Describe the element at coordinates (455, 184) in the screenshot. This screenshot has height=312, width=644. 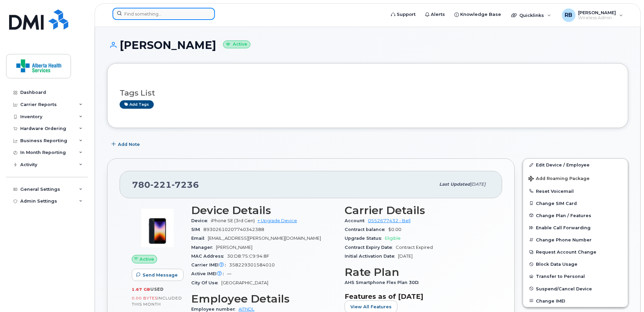
I see `span: Last updated` at that location.